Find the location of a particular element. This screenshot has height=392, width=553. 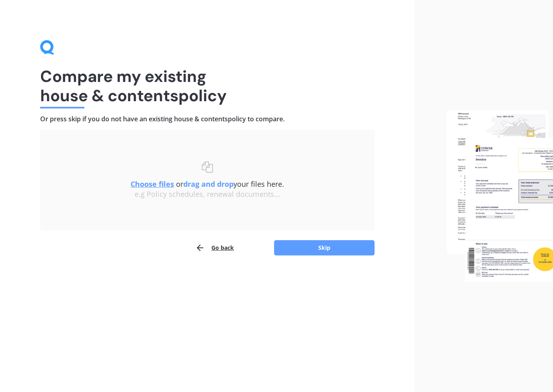

img: files.webp is located at coordinates (500, 196).